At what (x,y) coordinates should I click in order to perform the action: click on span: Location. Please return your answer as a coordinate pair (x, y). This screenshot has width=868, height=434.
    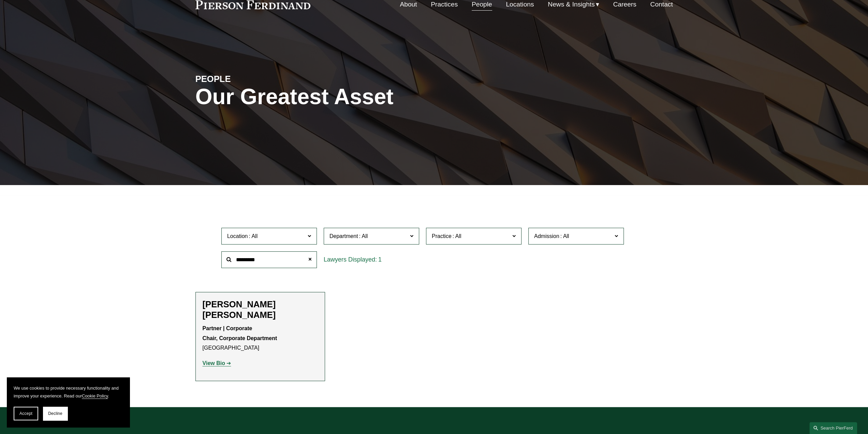
    Looking at the image, I should click on (237, 235).